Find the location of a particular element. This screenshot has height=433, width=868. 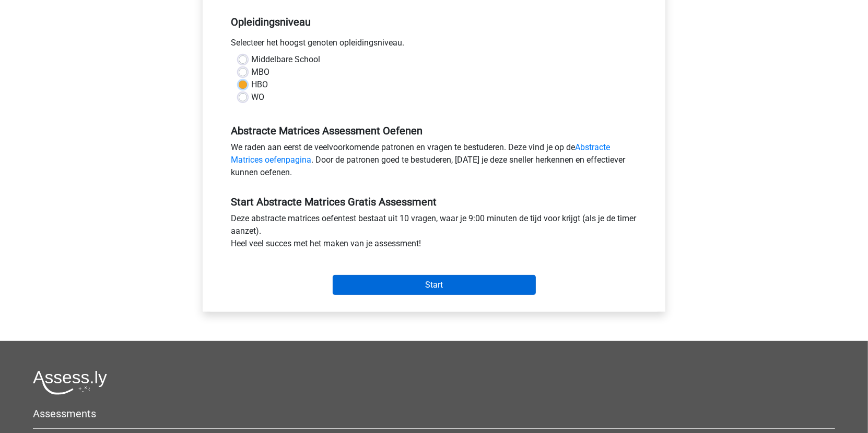

div: Selecteer het hoogst genoten opleidingsniveau. is located at coordinates (434, 45).